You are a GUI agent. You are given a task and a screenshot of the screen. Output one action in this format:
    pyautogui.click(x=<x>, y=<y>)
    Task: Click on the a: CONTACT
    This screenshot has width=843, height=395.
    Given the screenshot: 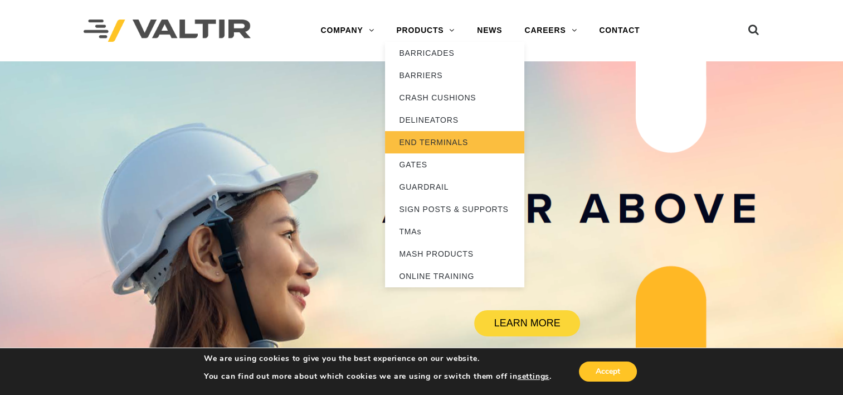 What is the action you would take?
    pyautogui.click(x=619, y=31)
    